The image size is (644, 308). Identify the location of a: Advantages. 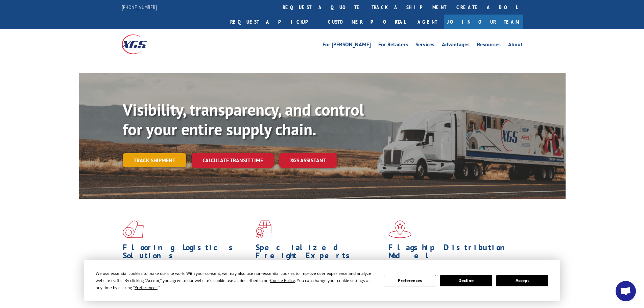
(456, 46).